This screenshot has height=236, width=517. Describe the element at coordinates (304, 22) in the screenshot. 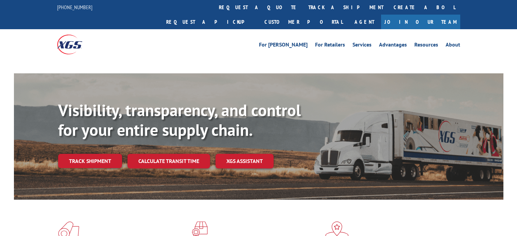

I see `a: Customer Portal` at that location.